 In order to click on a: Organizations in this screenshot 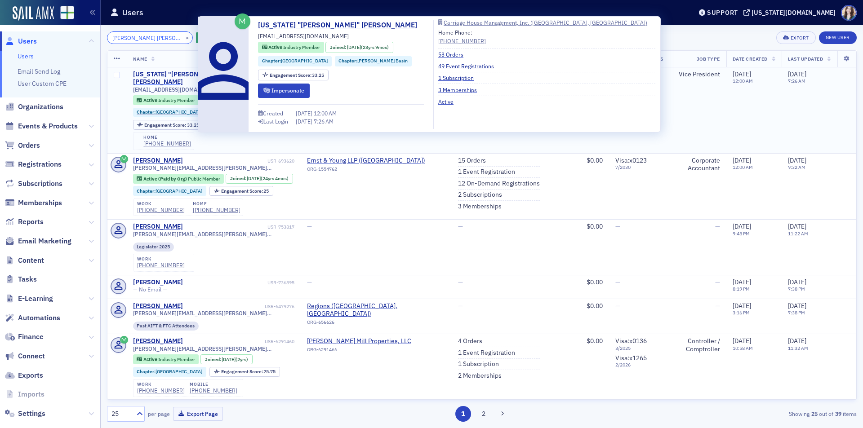, I will do `click(34, 107)`.